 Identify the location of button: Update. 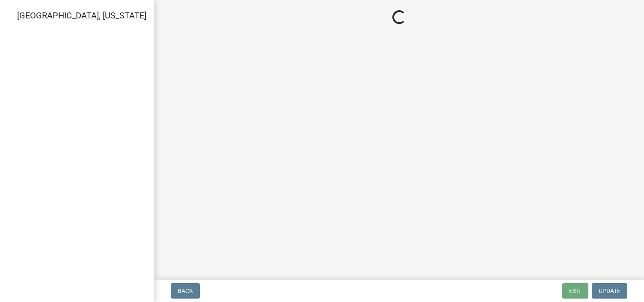
(609, 291).